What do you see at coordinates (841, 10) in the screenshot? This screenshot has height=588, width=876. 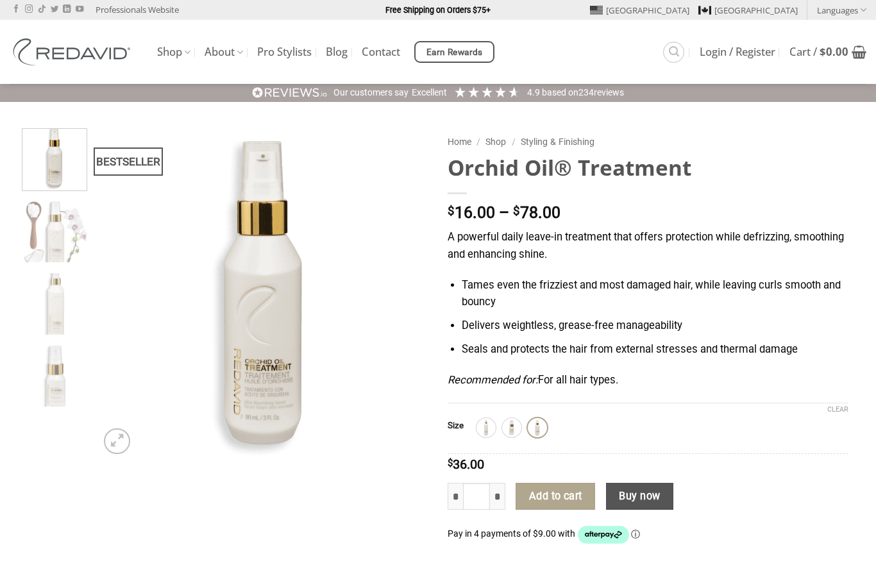 I see `a: Languages` at bounding box center [841, 10].